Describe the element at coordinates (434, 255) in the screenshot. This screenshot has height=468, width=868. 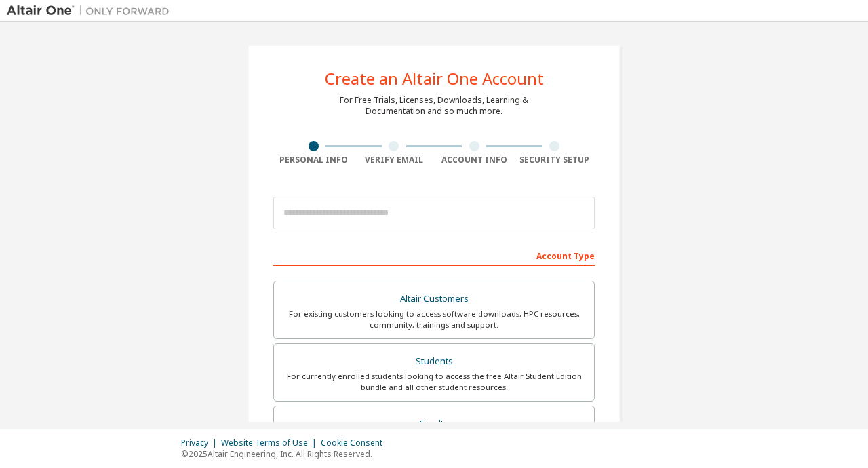
I see `div: Account Type` at that location.